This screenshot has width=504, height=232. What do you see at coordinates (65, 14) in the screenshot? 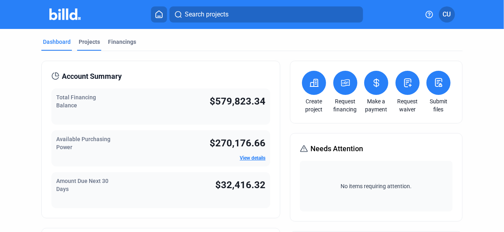
I see `img: Billd Company Logo` at bounding box center [65, 14].